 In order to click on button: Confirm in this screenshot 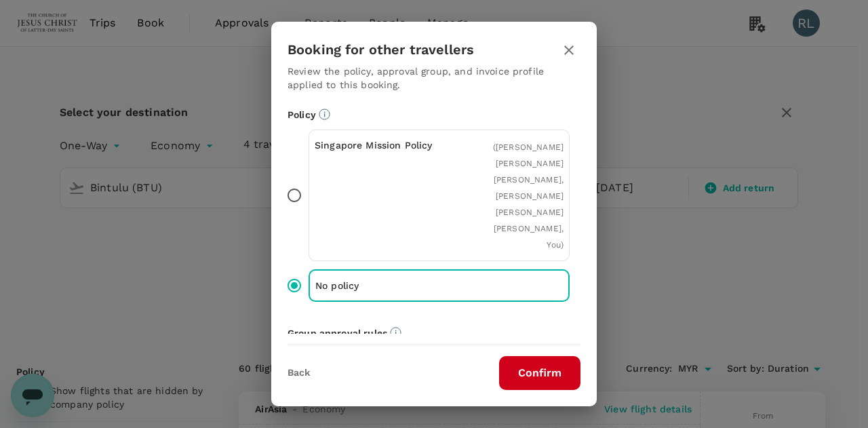, I will do `click(540, 374)`.